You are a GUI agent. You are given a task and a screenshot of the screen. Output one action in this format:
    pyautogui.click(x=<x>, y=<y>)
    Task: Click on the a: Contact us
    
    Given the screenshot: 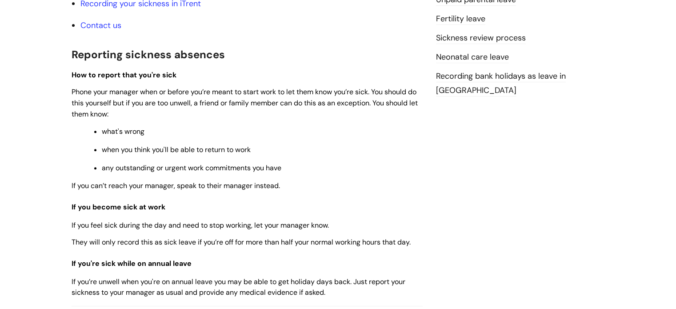 What is the action you would take?
    pyautogui.click(x=101, y=25)
    